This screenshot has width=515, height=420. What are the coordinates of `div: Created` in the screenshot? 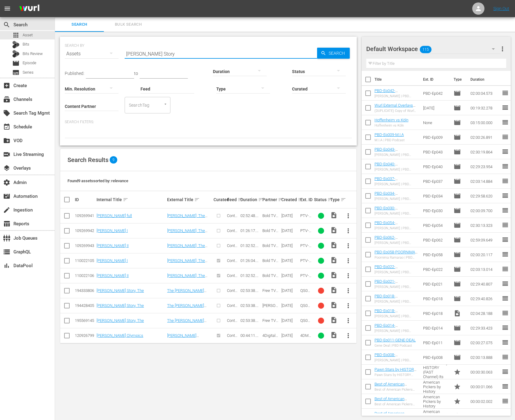 It's located at (290, 199).